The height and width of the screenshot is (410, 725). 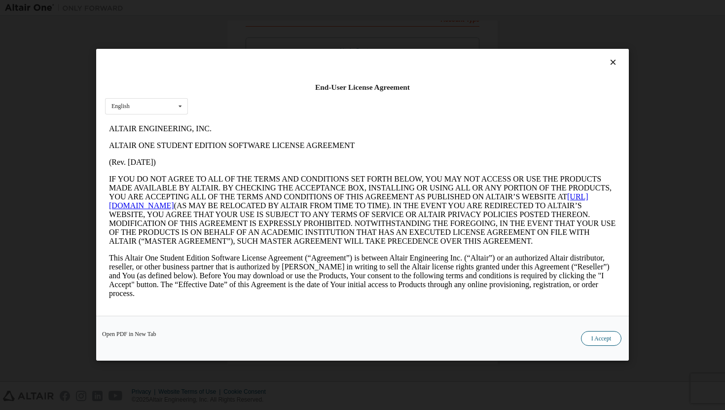 I want to click on p: This Altair One Student Edition Software License Agreement (“Agreement”) is between Altair Engine..., so click(x=258, y=155).